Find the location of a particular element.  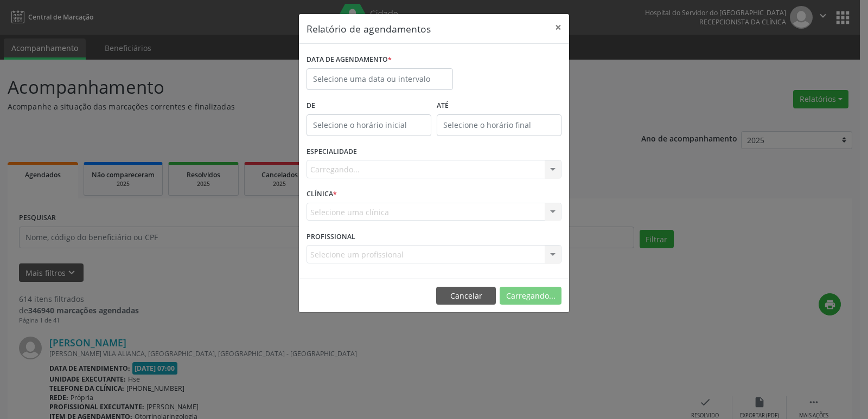

button: Close is located at coordinates (558, 27).